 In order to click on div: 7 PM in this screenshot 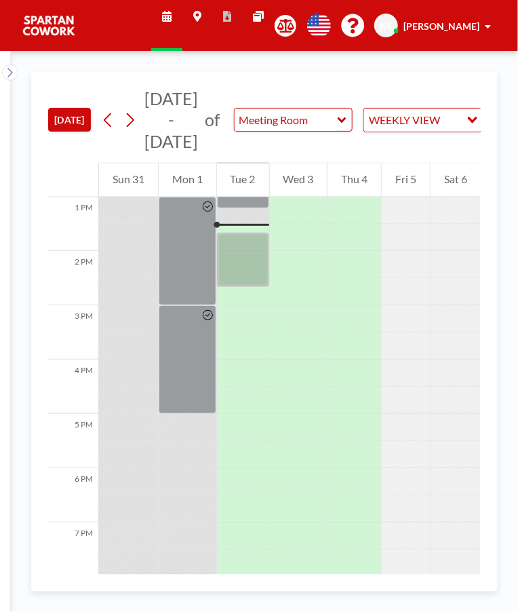, I will do `click(73, 550)`.